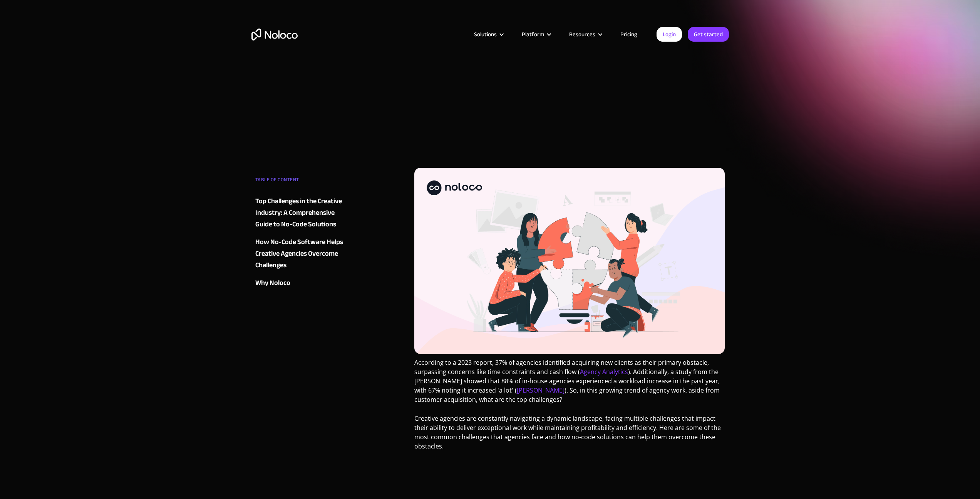 This screenshot has height=499, width=980. What do you see at coordinates (302, 182) in the screenshot?
I see `div: TABLE OF CONTENT` at bounding box center [302, 182].